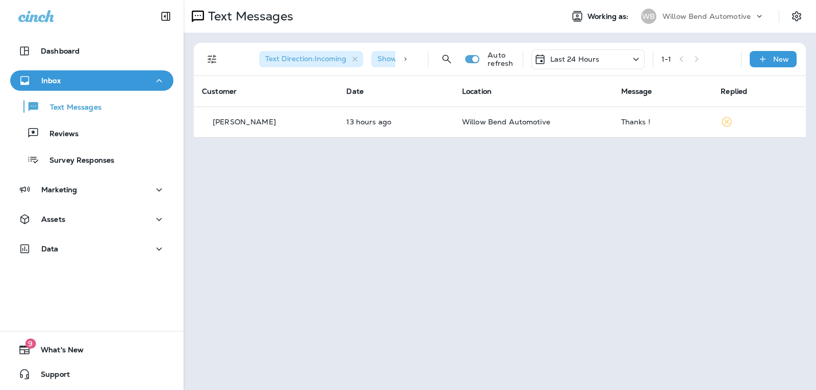 Image resolution: width=816 pixels, height=390 pixels. I want to click on button: Marketing, so click(92, 190).